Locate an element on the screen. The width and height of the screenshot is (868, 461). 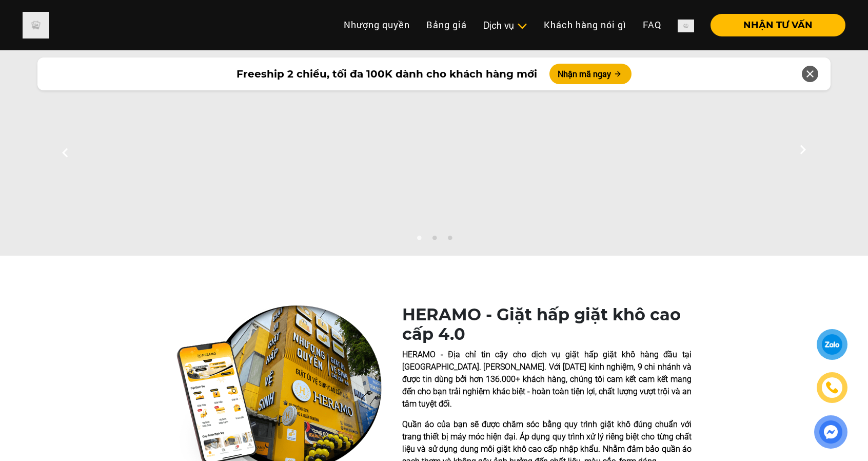
div: Dịch vụ is located at coordinates (505, 25).